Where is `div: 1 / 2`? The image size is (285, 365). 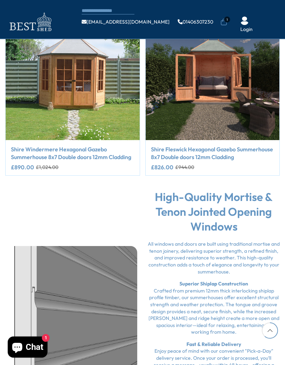
div: 1 / 2 is located at coordinates (72, 90).